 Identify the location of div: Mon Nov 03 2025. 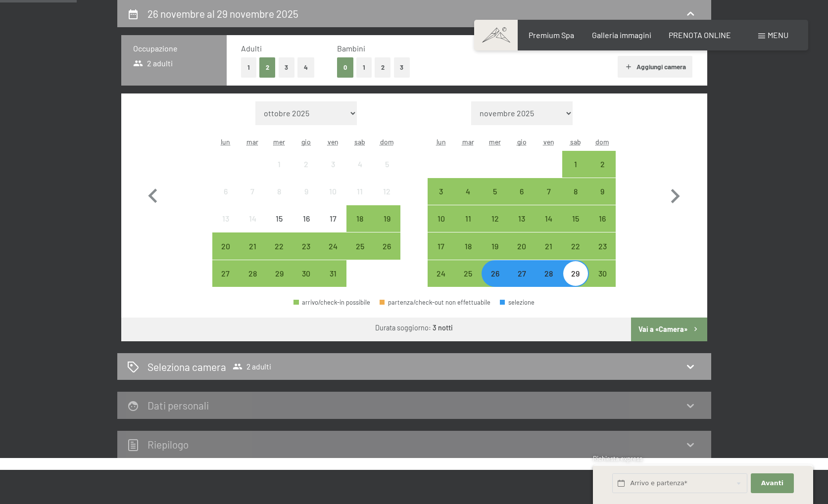
(441, 192).